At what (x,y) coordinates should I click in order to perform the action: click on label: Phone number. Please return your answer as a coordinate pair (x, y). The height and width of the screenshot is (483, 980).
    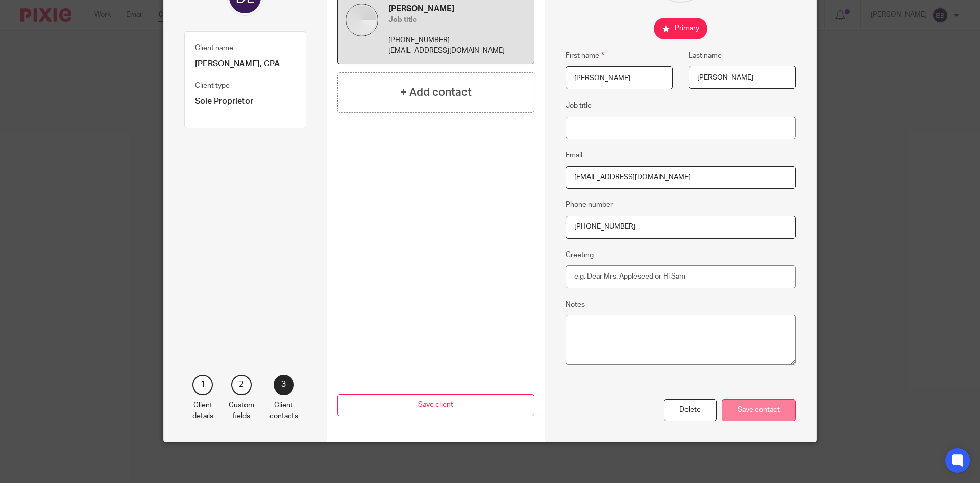
    Looking at the image, I should click on (589, 205).